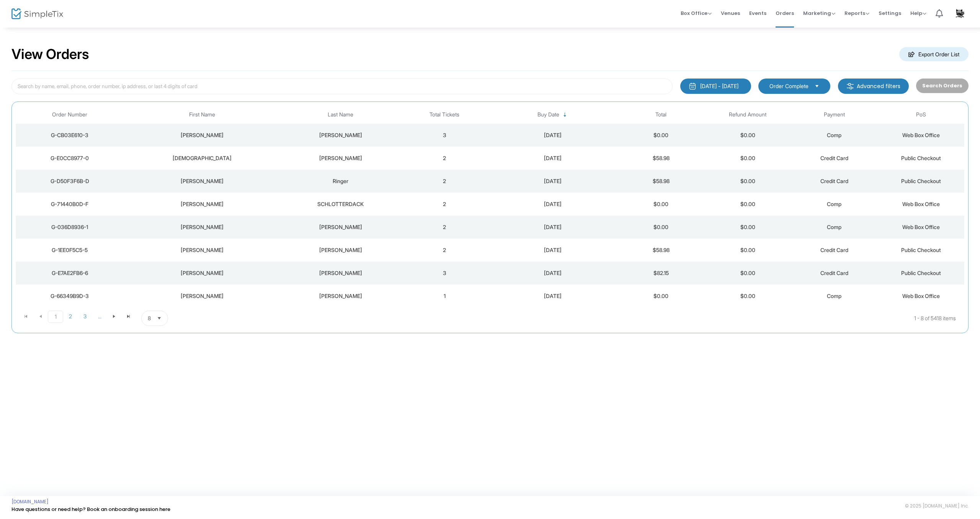 Image resolution: width=980 pixels, height=519 pixels. What do you see at coordinates (70, 158) in the screenshot?
I see `div: G-E0CC8977-0` at bounding box center [70, 158].